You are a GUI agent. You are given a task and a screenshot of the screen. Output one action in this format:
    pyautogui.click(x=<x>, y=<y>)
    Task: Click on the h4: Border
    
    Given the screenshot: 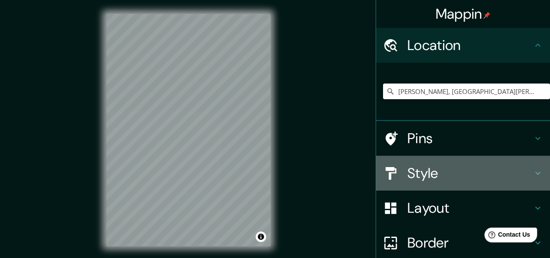 What is the action you would take?
    pyautogui.click(x=470, y=242)
    